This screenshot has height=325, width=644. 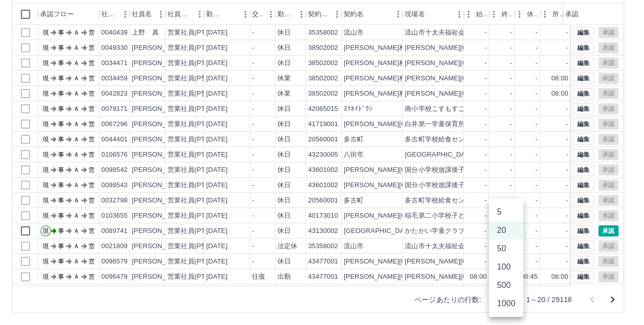 I want to click on li: 50, so click(x=506, y=249).